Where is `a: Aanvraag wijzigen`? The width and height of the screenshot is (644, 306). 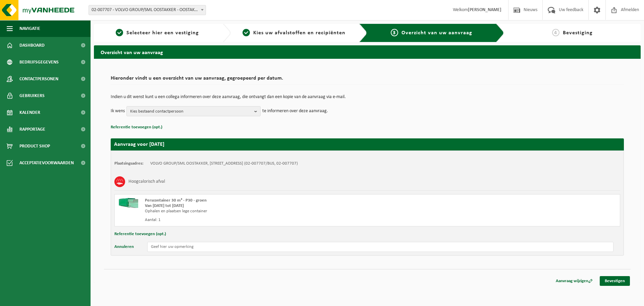
a: Aanvraag wijzigen is located at coordinates (574, 280).